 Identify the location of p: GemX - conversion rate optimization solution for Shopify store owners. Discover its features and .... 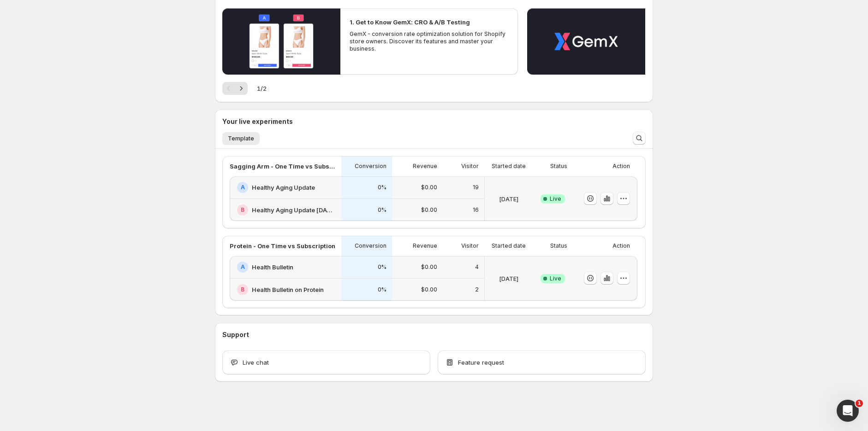
(429, 41).